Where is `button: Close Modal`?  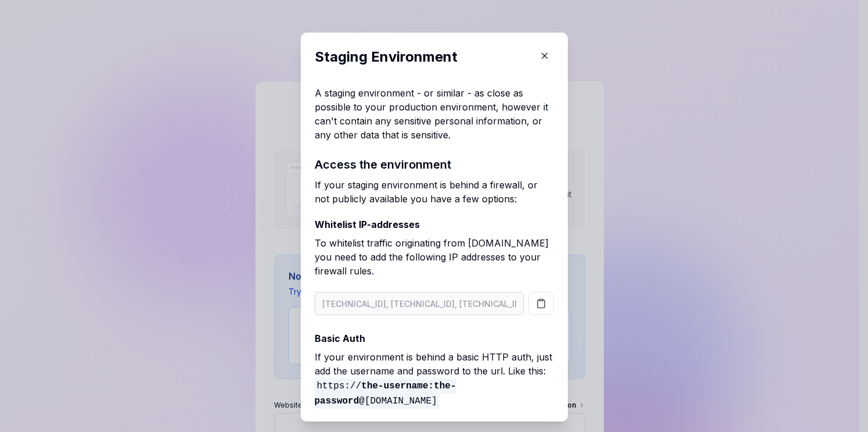
button: Close Modal is located at coordinates (545, 56).